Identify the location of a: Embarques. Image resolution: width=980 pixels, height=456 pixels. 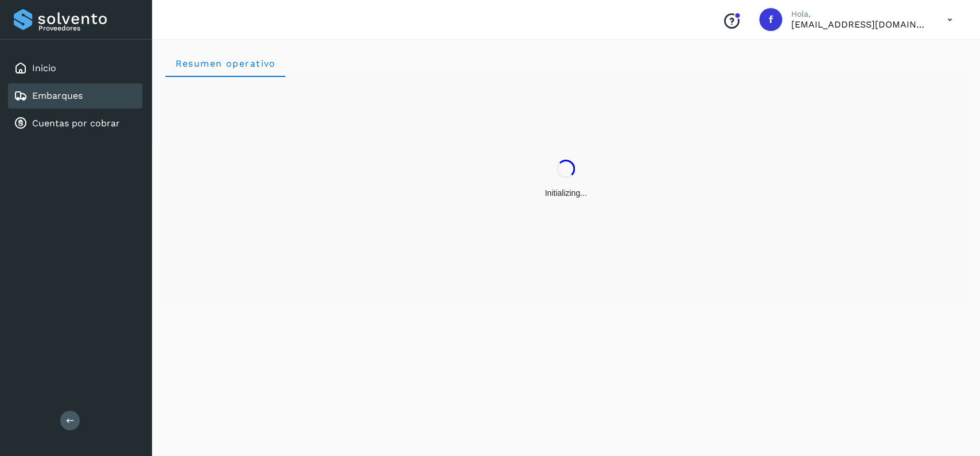
(57, 96).